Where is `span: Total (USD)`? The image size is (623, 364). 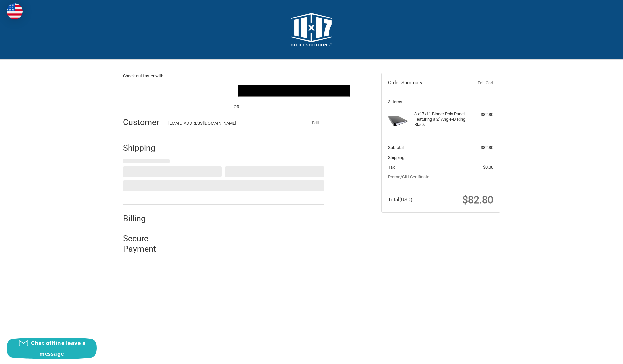 span: Total (USD) is located at coordinates (400, 199).